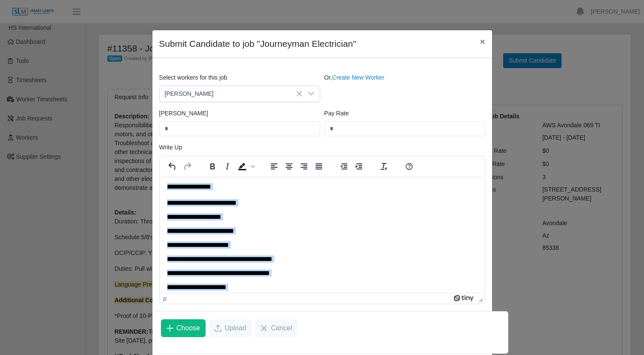  What do you see at coordinates (172, 167) in the screenshot?
I see `button: Undo` at bounding box center [172, 167].